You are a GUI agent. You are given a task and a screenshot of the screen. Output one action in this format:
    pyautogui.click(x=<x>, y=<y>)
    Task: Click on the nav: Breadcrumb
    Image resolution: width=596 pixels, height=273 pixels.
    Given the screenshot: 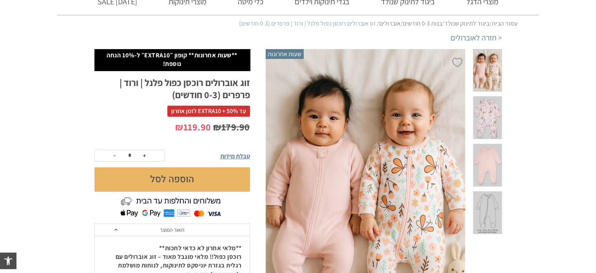 What is the action you would take?
    pyautogui.click(x=298, y=24)
    